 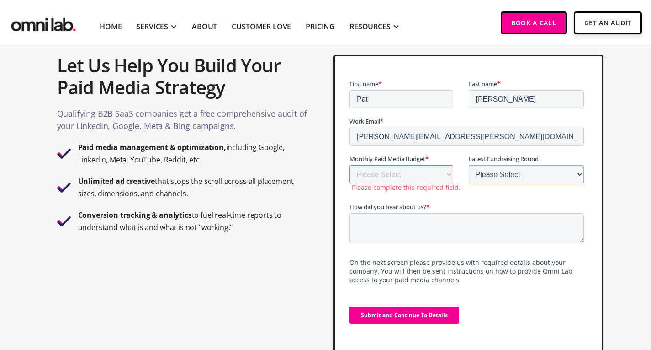 What do you see at coordinates (152, 27) in the screenshot?
I see `div: SERVICES` at bounding box center [152, 27].